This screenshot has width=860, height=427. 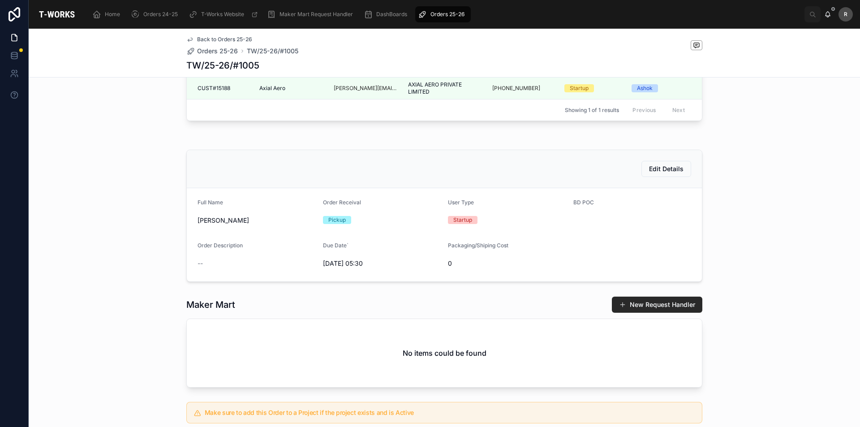 What do you see at coordinates (461, 202) in the screenshot?
I see `span: User Type` at bounding box center [461, 202].